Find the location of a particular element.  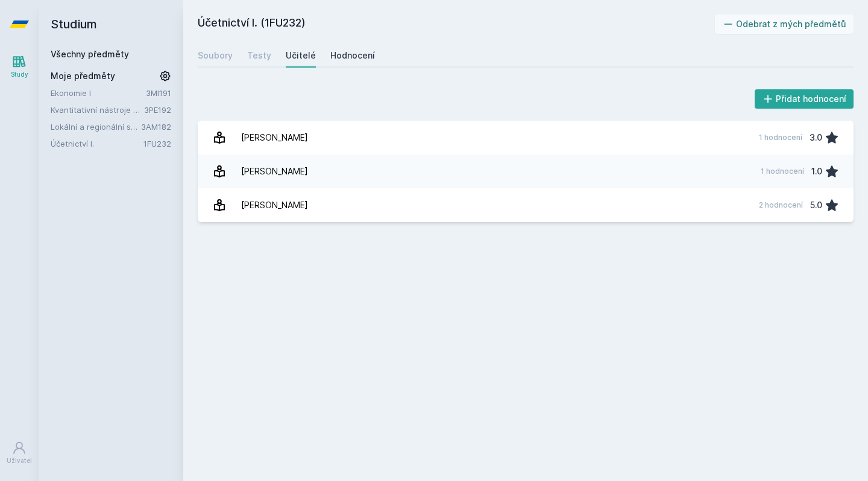

div: Testy is located at coordinates (259, 56).